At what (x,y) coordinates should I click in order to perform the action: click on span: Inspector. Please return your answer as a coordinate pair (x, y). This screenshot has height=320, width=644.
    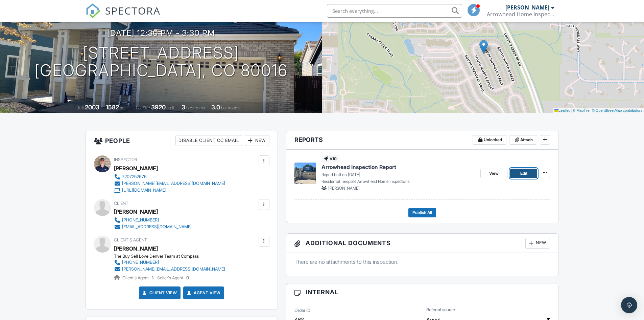
    Looking at the image, I should click on (126, 159).